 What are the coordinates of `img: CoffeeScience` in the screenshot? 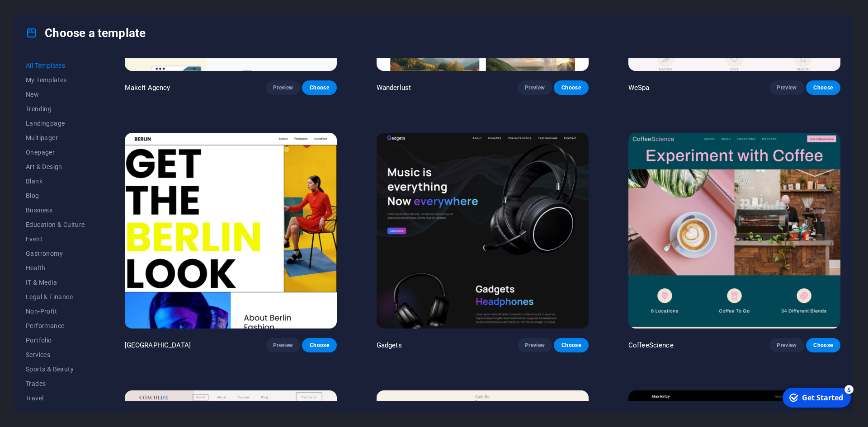 It's located at (734, 231).